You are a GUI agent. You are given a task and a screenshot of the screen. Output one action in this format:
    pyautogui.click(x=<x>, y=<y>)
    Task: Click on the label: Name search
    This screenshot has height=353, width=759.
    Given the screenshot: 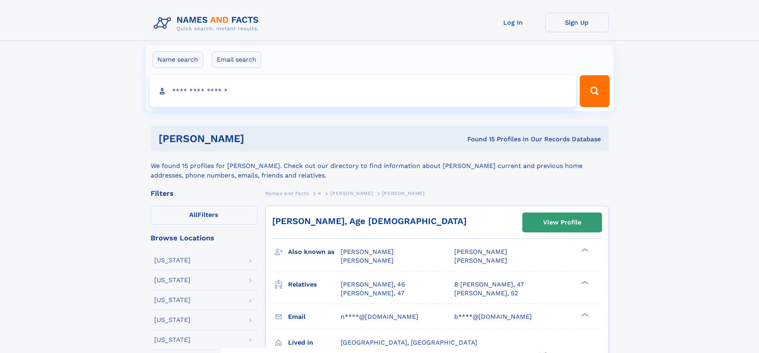 What is the action you would take?
    pyautogui.click(x=178, y=60)
    